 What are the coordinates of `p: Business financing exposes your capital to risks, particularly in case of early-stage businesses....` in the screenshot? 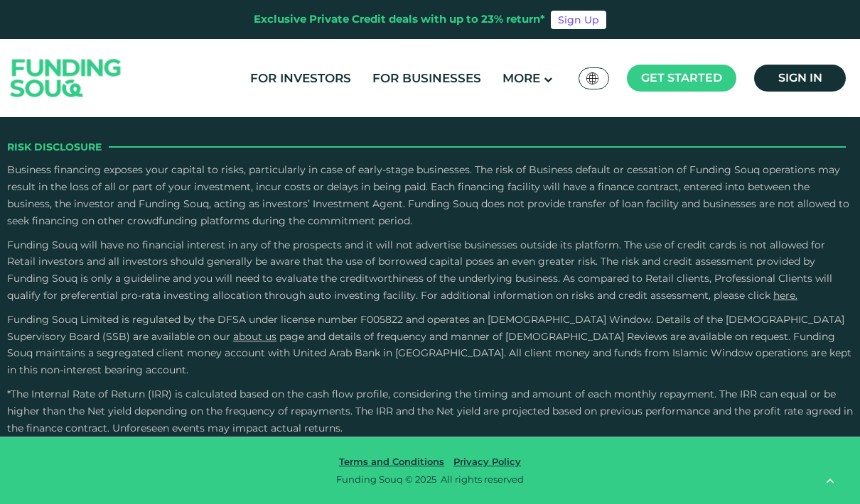 It's located at (430, 196).